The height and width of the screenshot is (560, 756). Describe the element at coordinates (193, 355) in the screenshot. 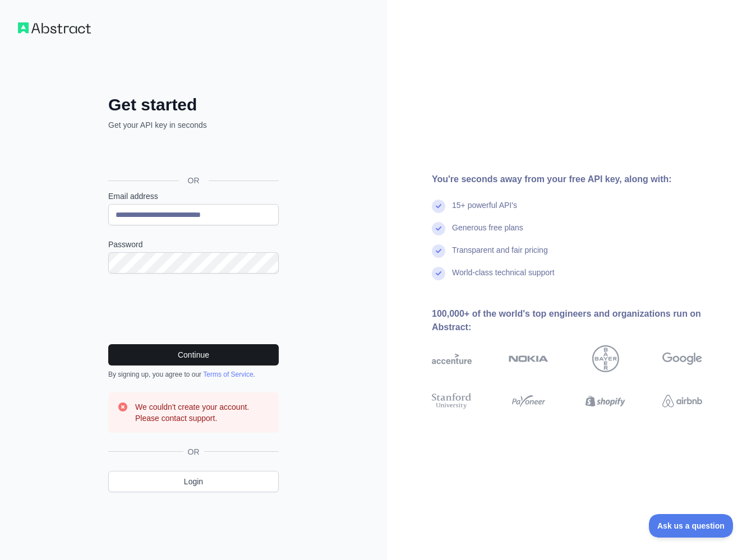

I see `button: Continue` at that location.